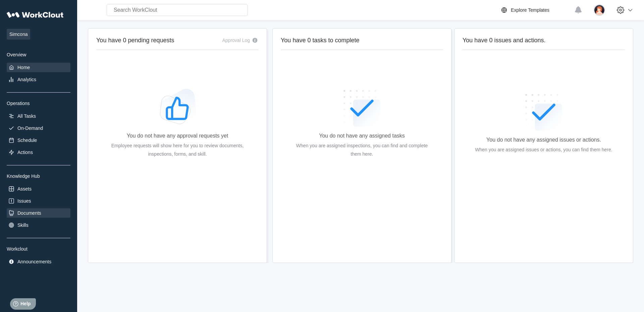 The image size is (644, 312). I want to click on span: Simcona, so click(18, 34).